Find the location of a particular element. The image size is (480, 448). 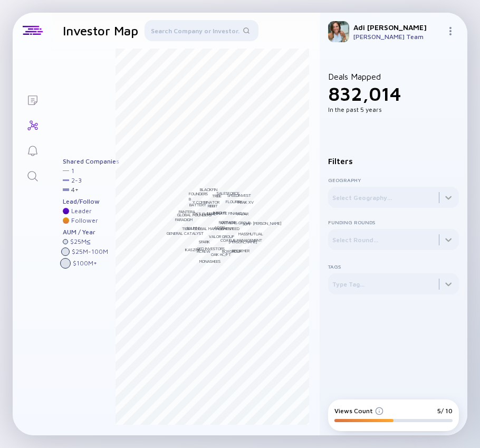

div: BlackFin is located at coordinates (209, 190).